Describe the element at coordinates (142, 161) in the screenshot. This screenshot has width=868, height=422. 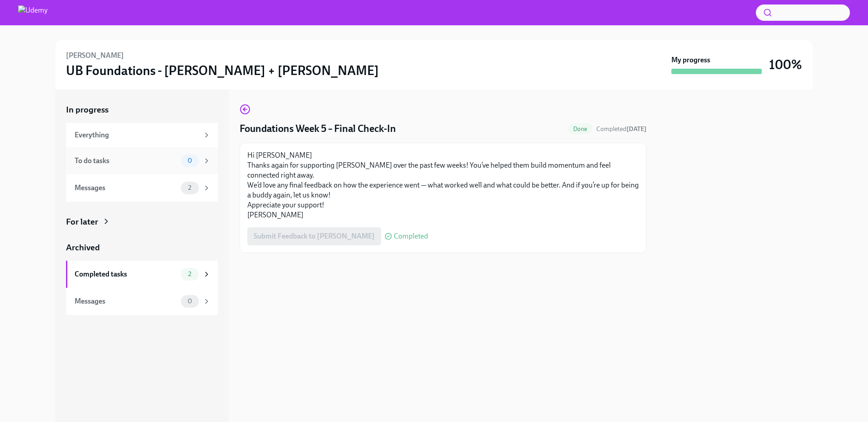
I see `a: To do tasks0` at that location.